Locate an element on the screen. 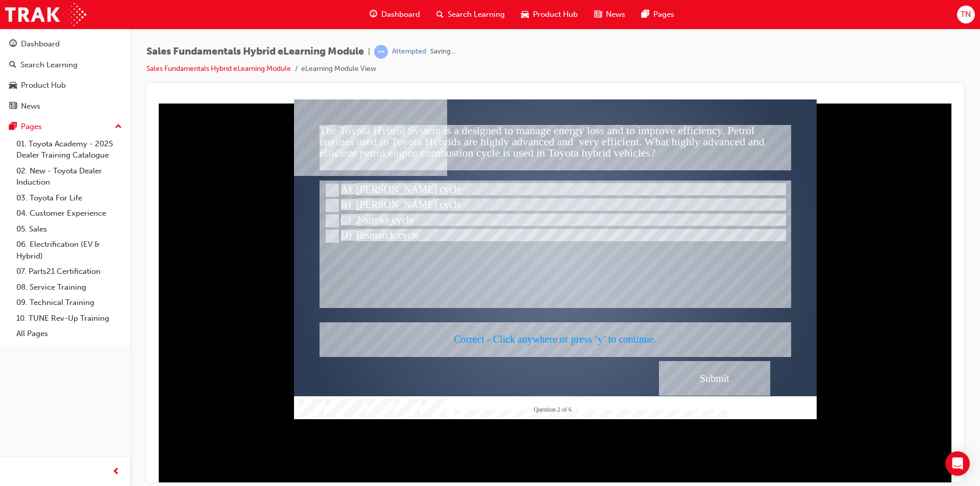  div: Open Intercom Messenger is located at coordinates (958, 464).